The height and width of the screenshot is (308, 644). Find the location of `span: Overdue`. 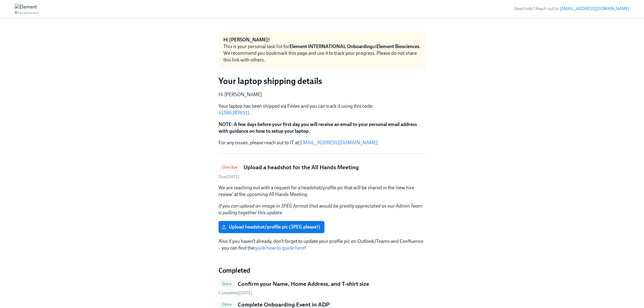

span: Overdue is located at coordinates (230, 167).